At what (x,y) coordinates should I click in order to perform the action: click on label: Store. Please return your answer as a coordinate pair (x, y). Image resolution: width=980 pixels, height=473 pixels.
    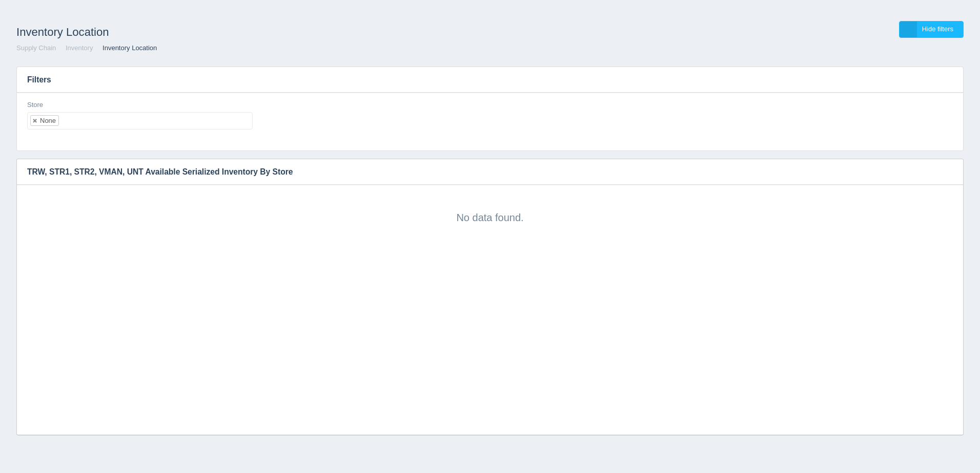
    Looking at the image, I should click on (35, 105).